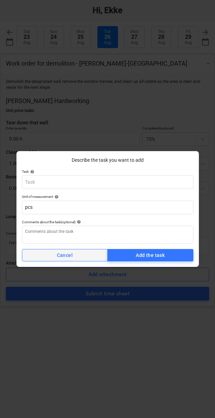 The image size is (215, 418). What do you see at coordinates (108, 222) in the screenshot?
I see `div: Comments about the task (optional)` at bounding box center [108, 222].